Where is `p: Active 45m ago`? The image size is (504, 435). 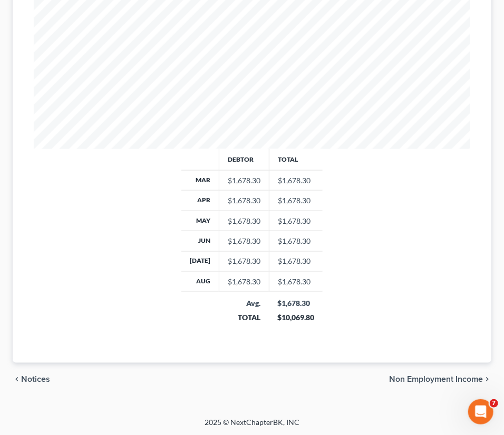 p: Active 45m ago is located at coordinates (78, 19).